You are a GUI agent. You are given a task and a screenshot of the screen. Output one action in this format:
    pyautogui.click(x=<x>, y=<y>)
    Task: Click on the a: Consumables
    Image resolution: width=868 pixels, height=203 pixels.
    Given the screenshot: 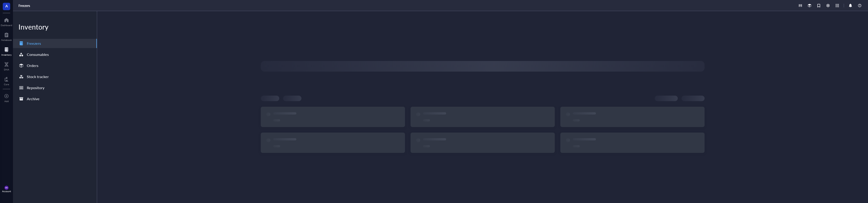 What is the action you would take?
    pyautogui.click(x=55, y=55)
    